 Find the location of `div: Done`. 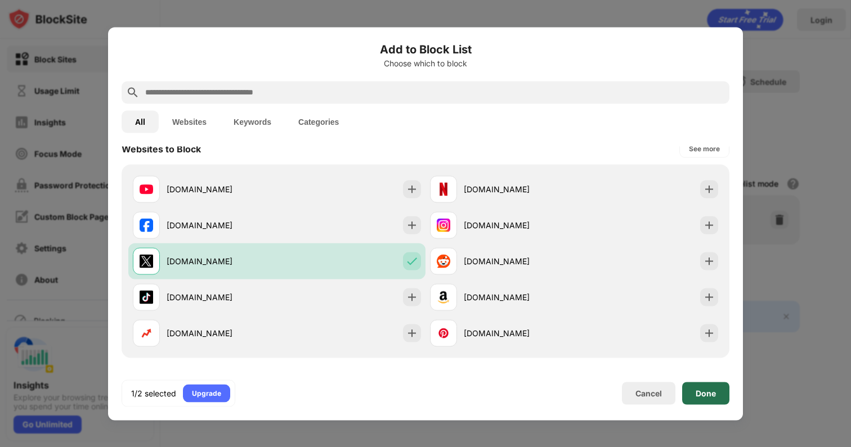

div: Done is located at coordinates (706, 393).